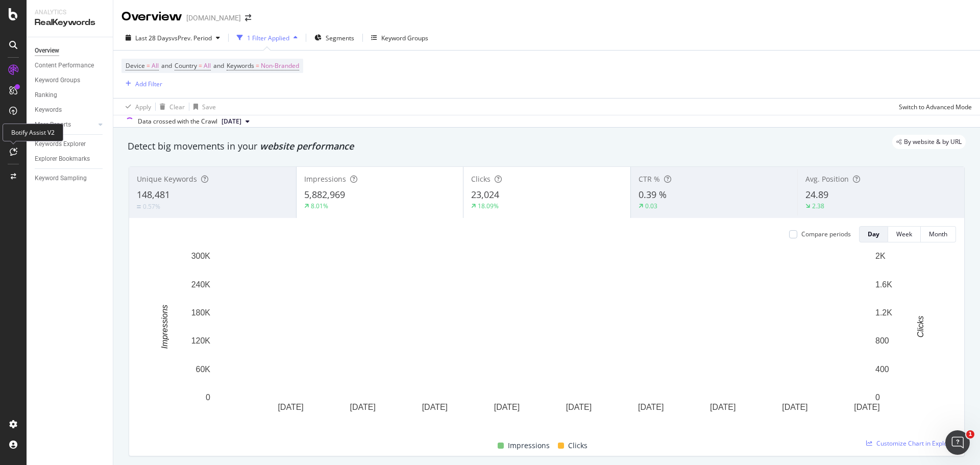 Image resolution: width=980 pixels, height=465 pixels. Describe the element at coordinates (874, 233) in the screenshot. I see `div: Day` at that location.